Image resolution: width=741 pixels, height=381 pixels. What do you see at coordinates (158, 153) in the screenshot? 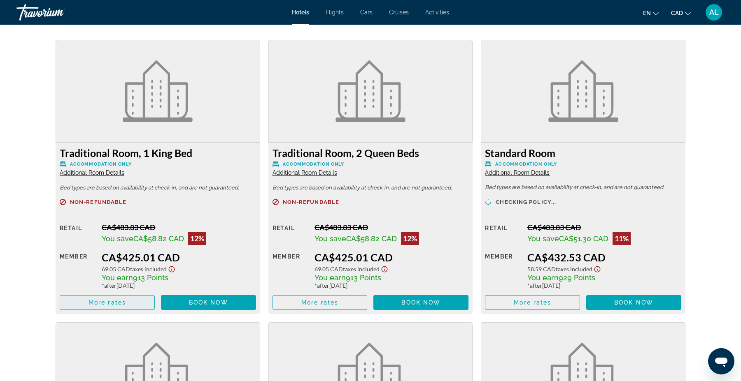
I see `h3: Traditional Room, 1 King Bed` at bounding box center [158, 153].